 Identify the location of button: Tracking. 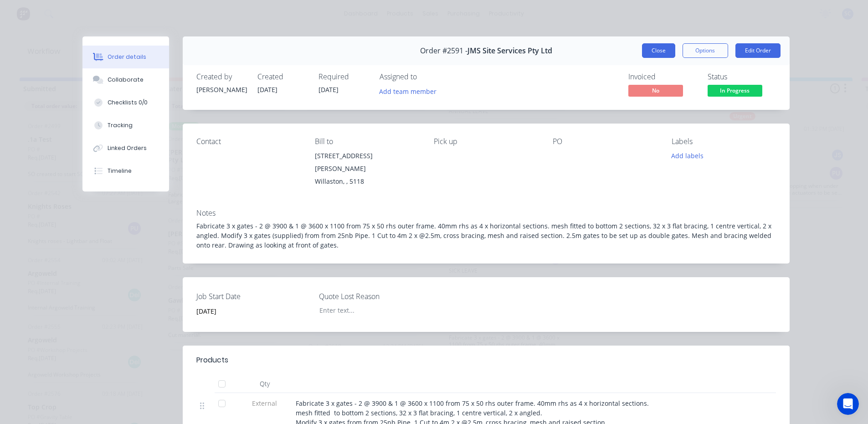
(126, 125).